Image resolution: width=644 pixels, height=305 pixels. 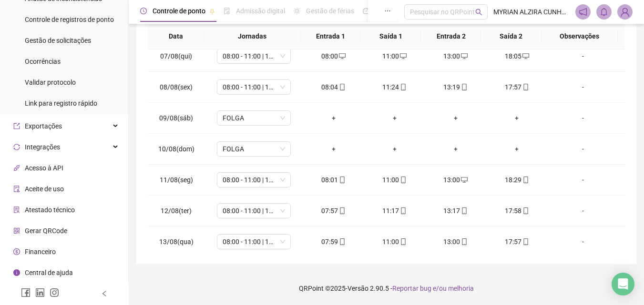 I want to click on span: FOLGA, so click(x=253, y=118).